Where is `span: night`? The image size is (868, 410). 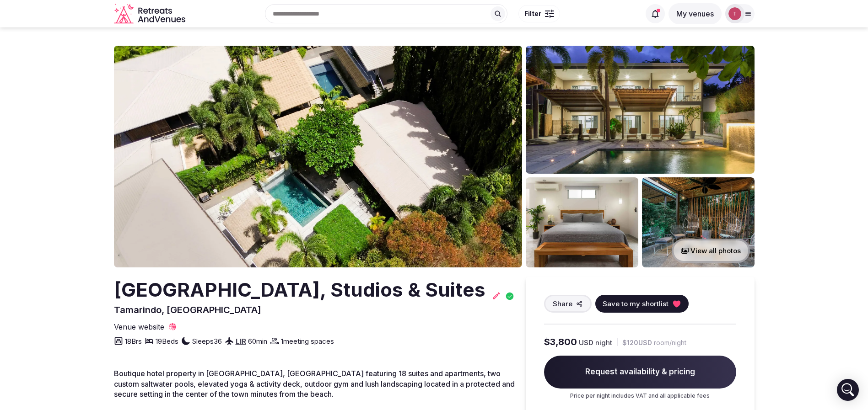 span: night is located at coordinates (603, 343).